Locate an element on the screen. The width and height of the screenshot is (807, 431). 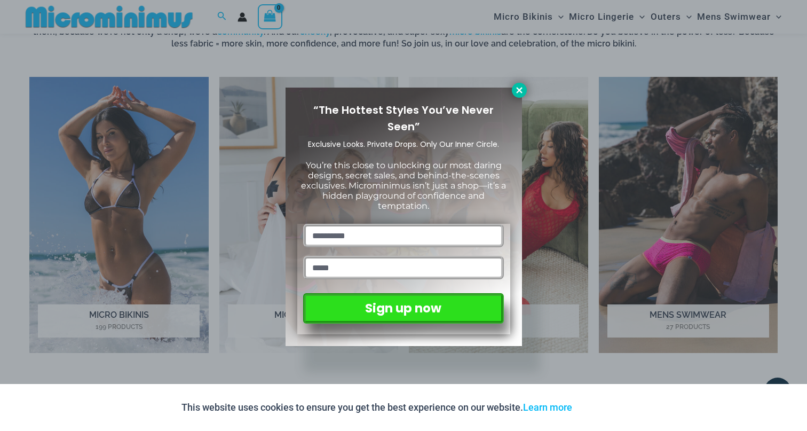
button: Close is located at coordinates (519, 90).